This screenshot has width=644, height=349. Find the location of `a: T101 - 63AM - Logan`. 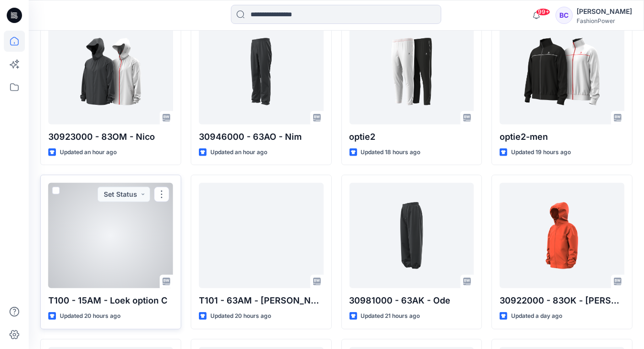

a: T101 - 63AM - Logan is located at coordinates (262, 236).